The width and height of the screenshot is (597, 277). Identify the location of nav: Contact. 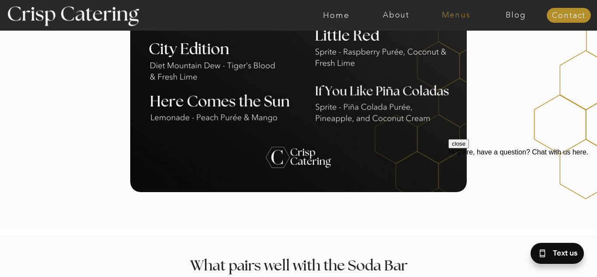
(569, 16).